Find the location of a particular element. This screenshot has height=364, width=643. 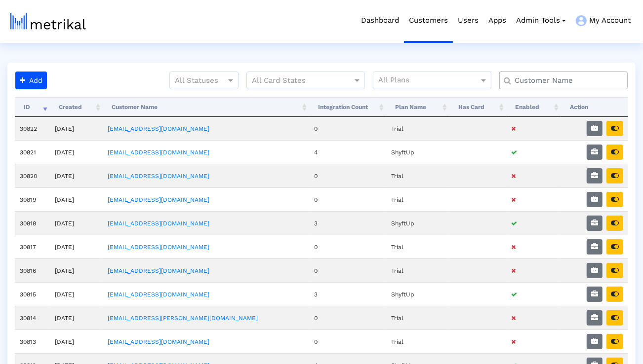

th: ID: activate to sort column ascending is located at coordinates (32, 107).